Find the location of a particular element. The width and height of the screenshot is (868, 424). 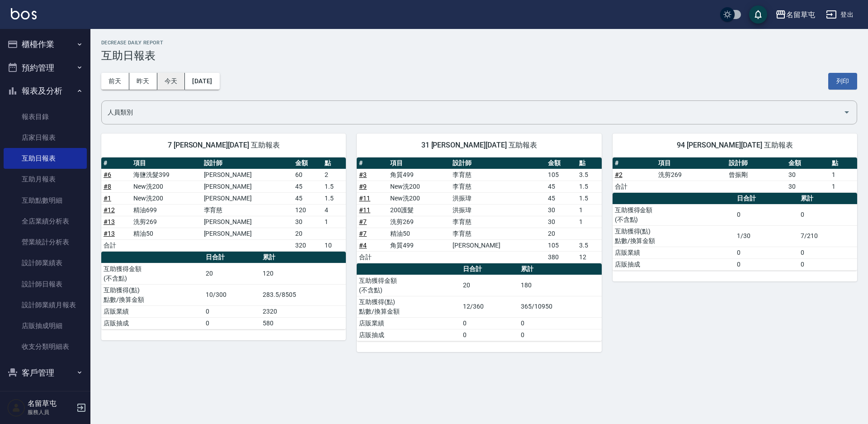

a: 設計師業績表 is located at coordinates (45, 263).